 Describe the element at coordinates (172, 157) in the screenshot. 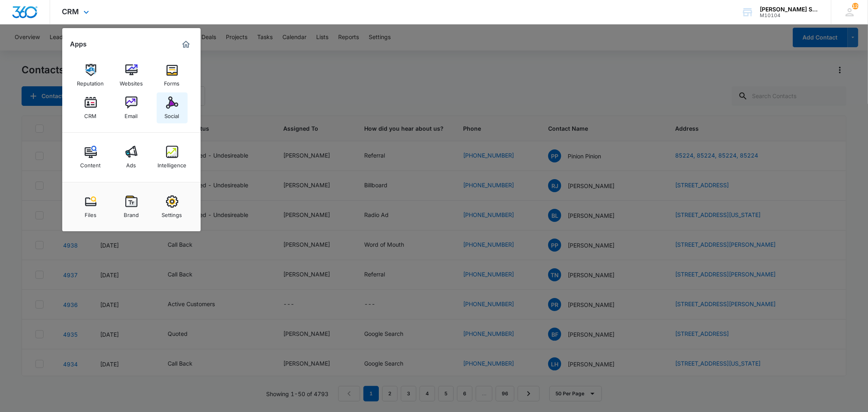

I see `a: Intelligence` at that location.